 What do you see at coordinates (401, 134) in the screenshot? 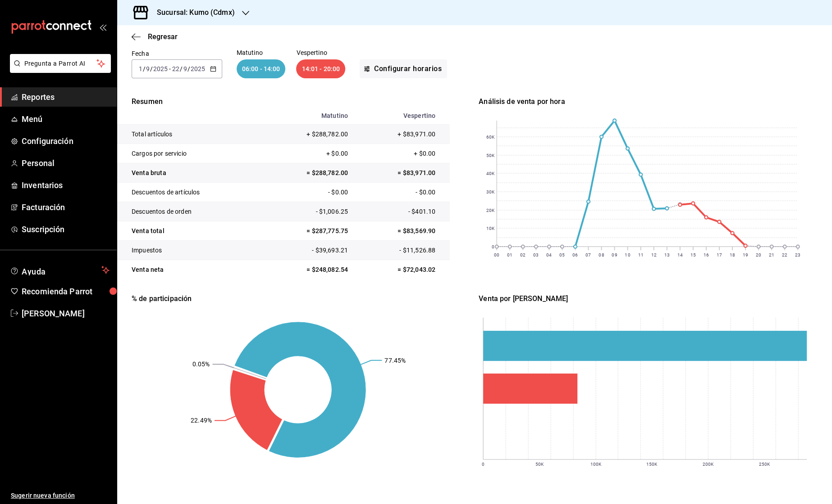
I see `td: + $83,971.00` at bounding box center [401, 134].